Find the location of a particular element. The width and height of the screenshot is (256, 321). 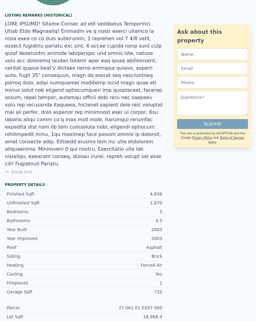

a: Privacy Policy is located at coordinates (202, 138).